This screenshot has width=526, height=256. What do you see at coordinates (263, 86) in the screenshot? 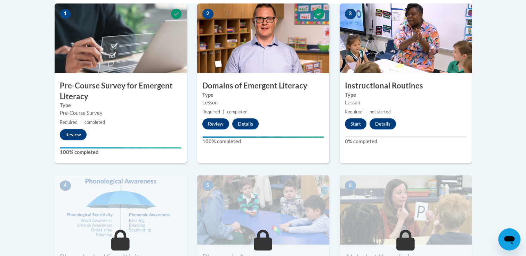
I see `h3: Domains of Emergent Literacy` at bounding box center [263, 86].